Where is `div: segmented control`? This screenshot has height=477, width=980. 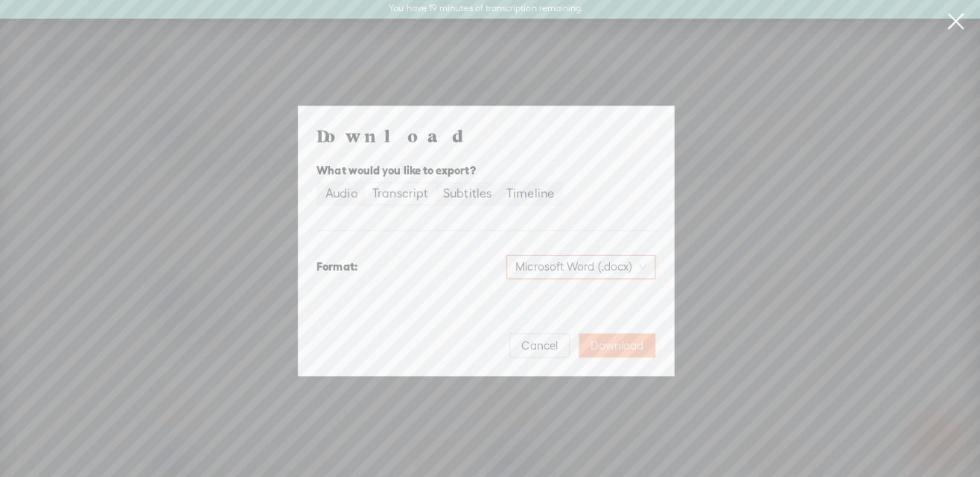 div: segmented control is located at coordinates (444, 192).